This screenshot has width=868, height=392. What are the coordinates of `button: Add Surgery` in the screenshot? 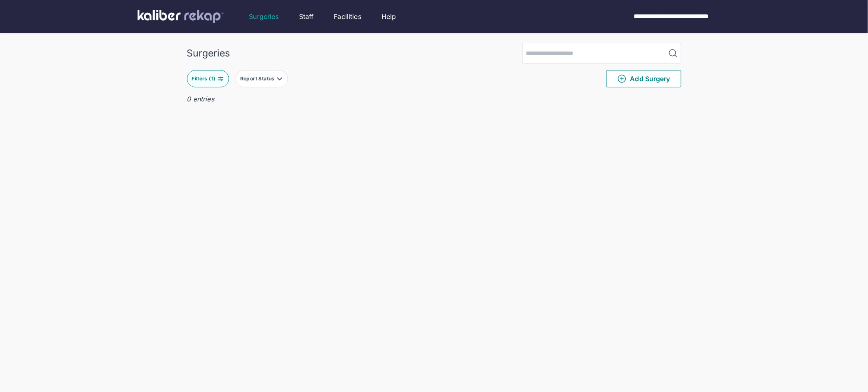 It's located at (644, 79).